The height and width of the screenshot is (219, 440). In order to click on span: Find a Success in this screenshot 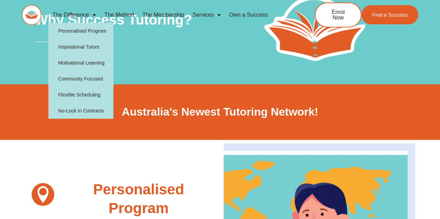, I will do `click(390, 15)`.